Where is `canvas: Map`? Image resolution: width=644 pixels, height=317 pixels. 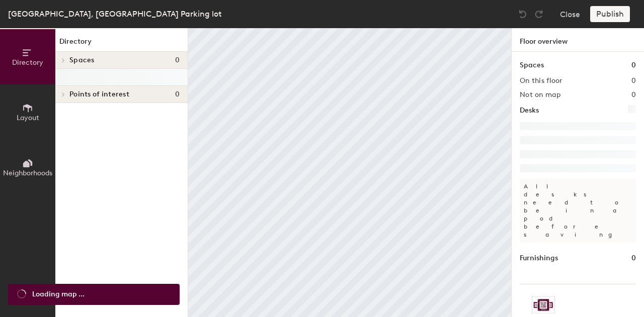
canvas: Map is located at coordinates (350, 172).